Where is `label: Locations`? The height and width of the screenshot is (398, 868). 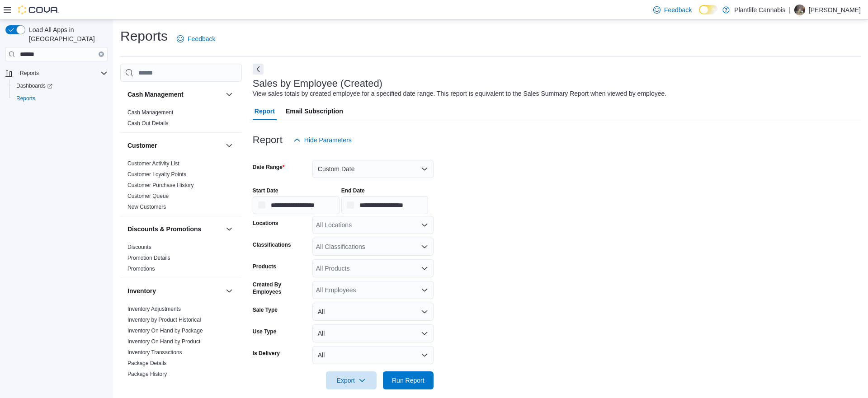
label: Locations is located at coordinates (265, 223).